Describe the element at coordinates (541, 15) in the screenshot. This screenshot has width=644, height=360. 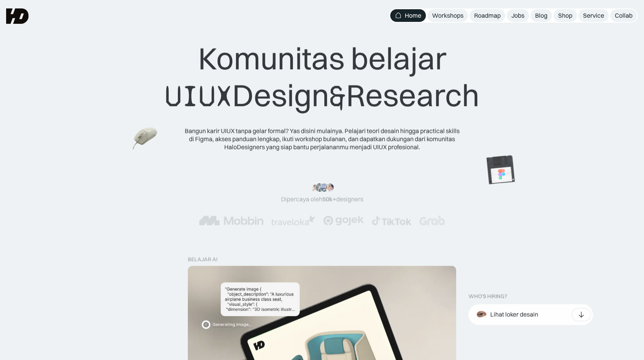
I see `a: Blog` at that location.